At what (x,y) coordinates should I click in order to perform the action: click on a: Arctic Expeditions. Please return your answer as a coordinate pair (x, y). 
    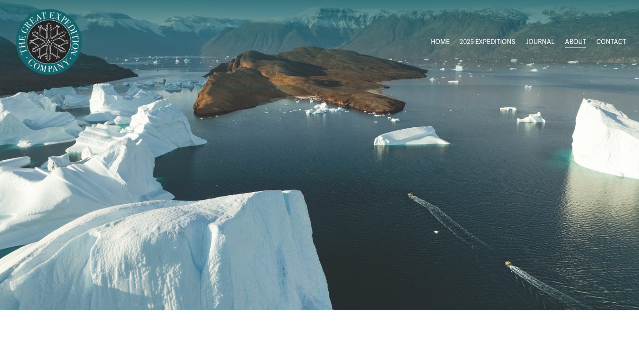
    Looking at the image, I should click on (49, 42).